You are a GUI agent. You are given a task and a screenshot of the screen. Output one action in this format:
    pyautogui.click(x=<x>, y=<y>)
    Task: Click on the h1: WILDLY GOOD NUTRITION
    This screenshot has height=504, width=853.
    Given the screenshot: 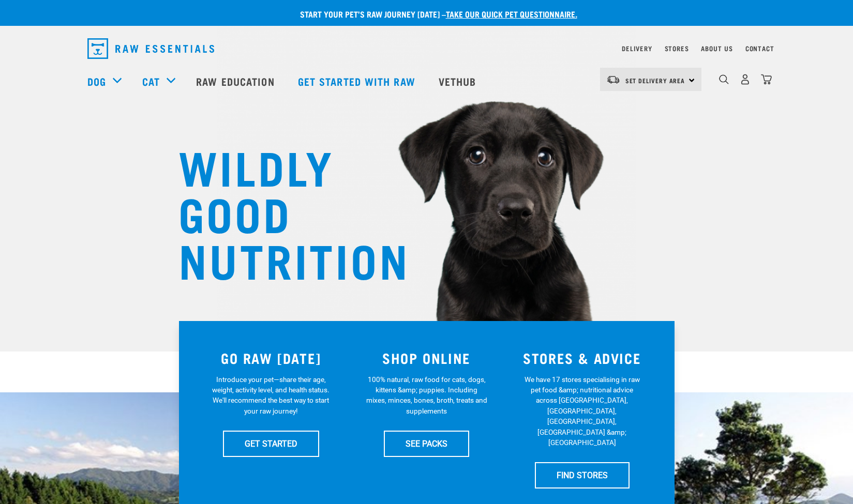 What is the action you would take?
    pyautogui.click(x=282, y=212)
    